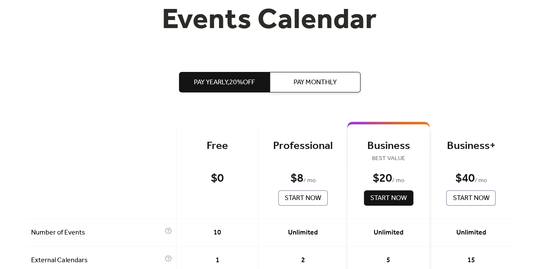 Image resolution: width=539 pixels, height=269 pixels. I want to click on span: 5, so click(388, 261).